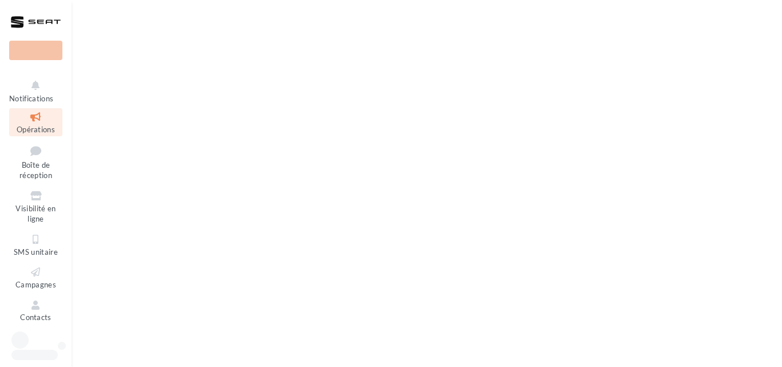 The height and width of the screenshot is (367, 782). What do you see at coordinates (35, 284) in the screenshot?
I see `span: Campagnes` at bounding box center [35, 284].